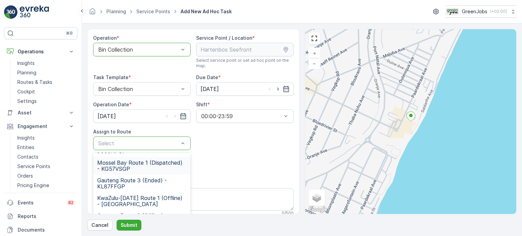 The width and height of the screenshot is (522, 236). I want to click on a: Contacts, so click(46, 157).